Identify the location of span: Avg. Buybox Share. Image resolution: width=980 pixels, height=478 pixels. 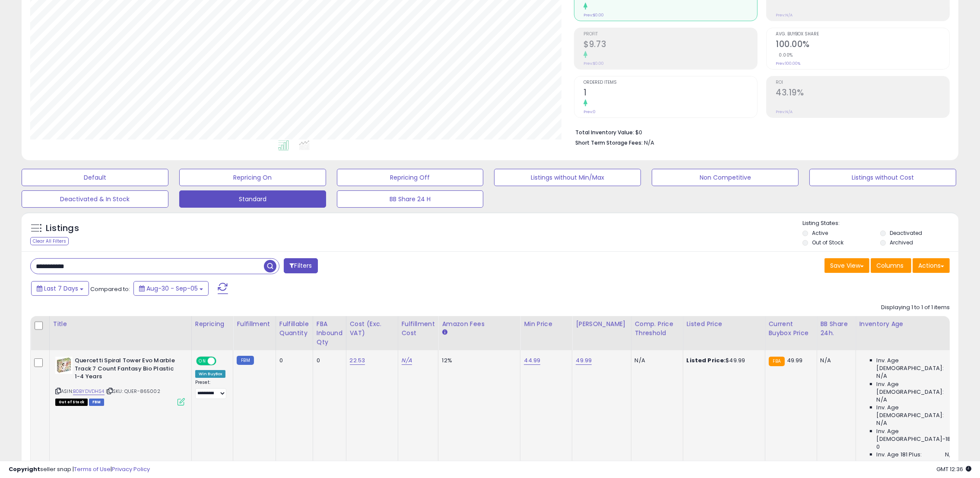
(863, 34).